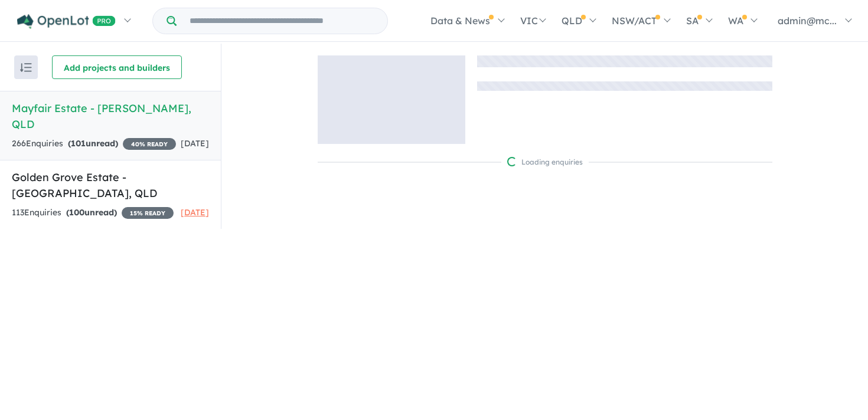  Describe the element at coordinates (78, 143) in the screenshot. I see `span: 101` at that location.